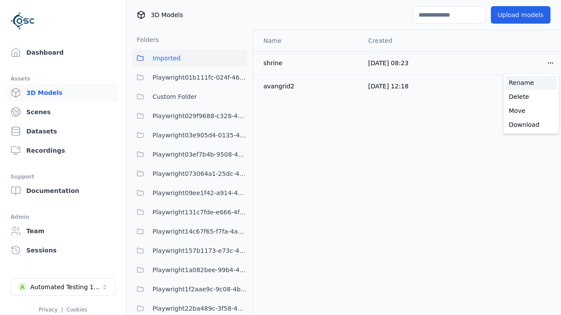  Describe the element at coordinates (531, 97) in the screenshot. I see `div: Delete` at that location.